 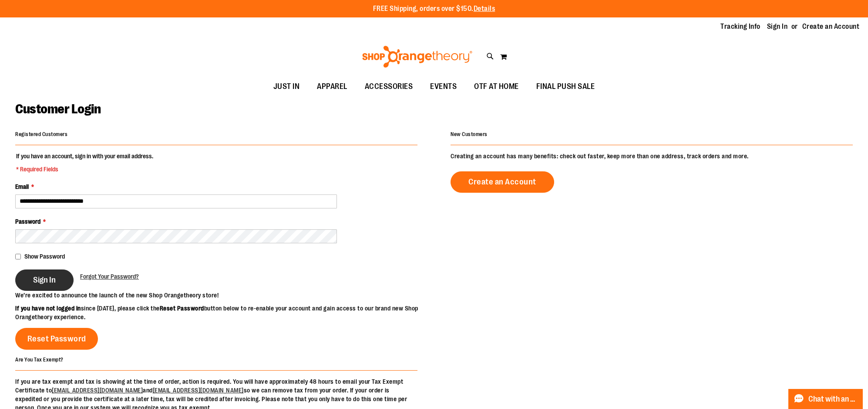 What do you see at coordinates (48, 308) in the screenshot?
I see `strong: If you have not logged in` at bounding box center [48, 308].